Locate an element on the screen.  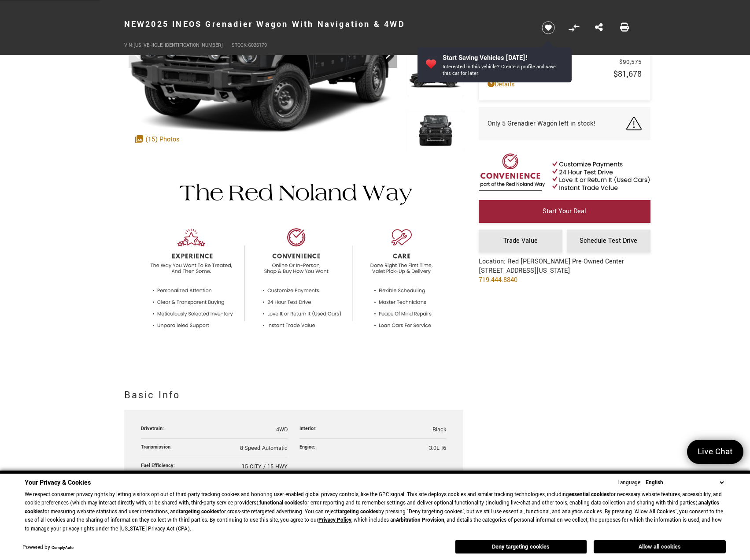
span: MSRP is located at coordinates (553, 62).